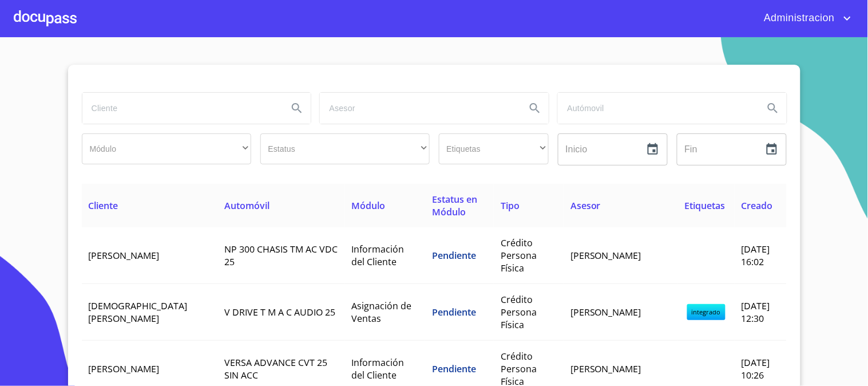  I want to click on span: Automóvil, so click(246, 206).